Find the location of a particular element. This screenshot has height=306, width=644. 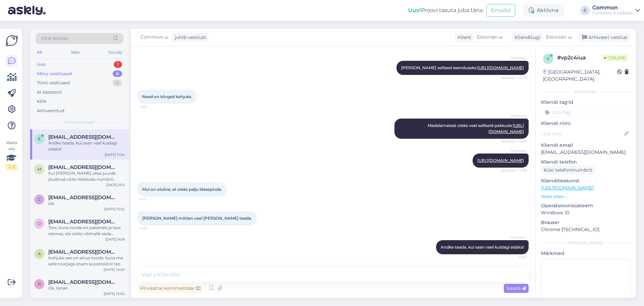

span: alla771029@gmail.com is located at coordinates (83, 252).